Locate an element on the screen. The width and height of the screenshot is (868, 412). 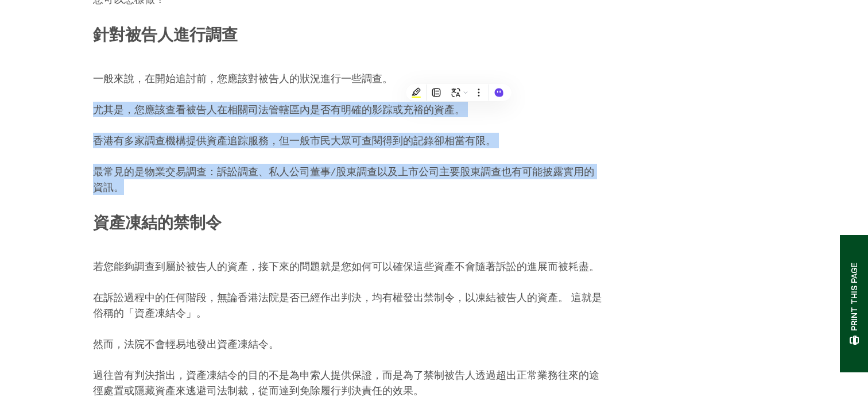
p: 一般來說，在開始追討前，您應該對被告人的狀況進行一些調查。 is located at coordinates (349, 78).